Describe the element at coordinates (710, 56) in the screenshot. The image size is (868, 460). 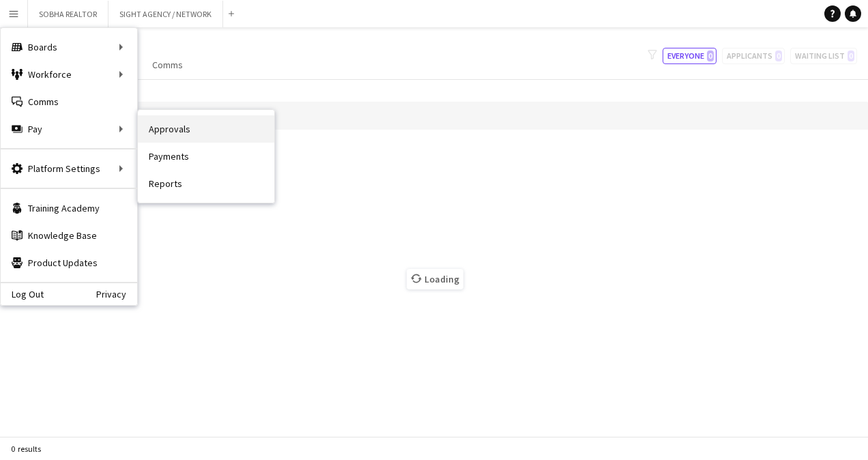
I see `span: 0` at that location.